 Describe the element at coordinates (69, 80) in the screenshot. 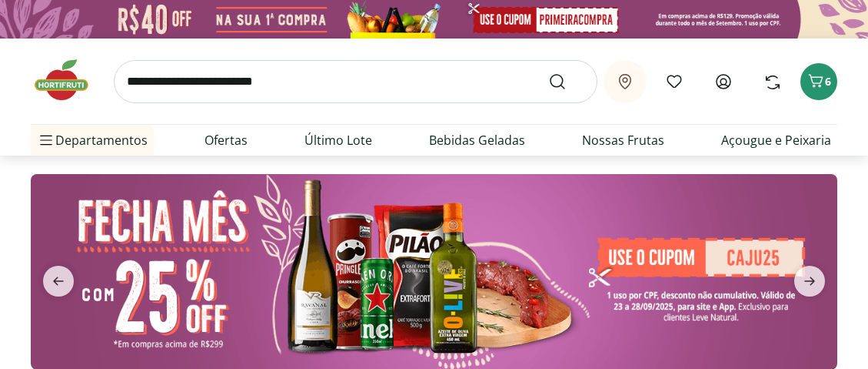

I see `img: Hortifruti` at that location.